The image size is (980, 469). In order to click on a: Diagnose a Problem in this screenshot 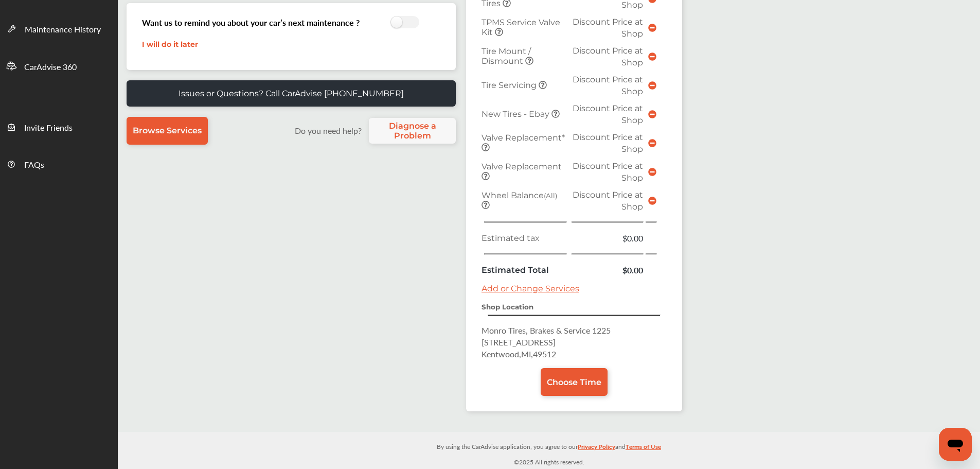, I will do `click(412, 131)`.